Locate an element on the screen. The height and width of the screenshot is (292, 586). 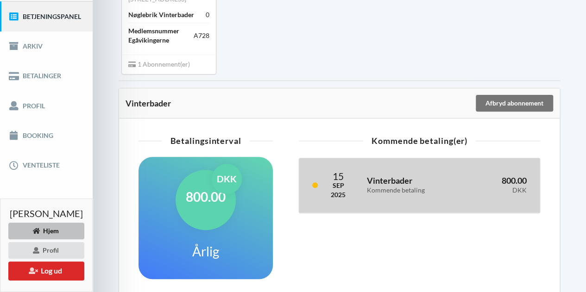
div: Nøglebrik Vinterbader is located at coordinates (161, 15).